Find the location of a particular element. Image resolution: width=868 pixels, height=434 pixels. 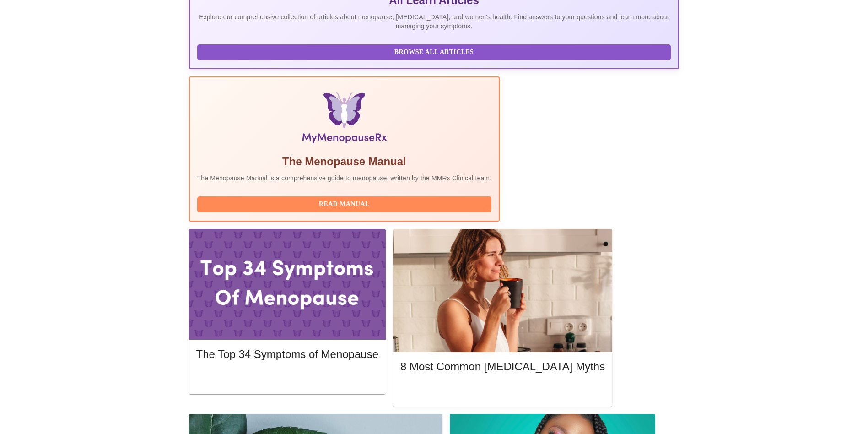

button: Read Manual is located at coordinates (345, 205).